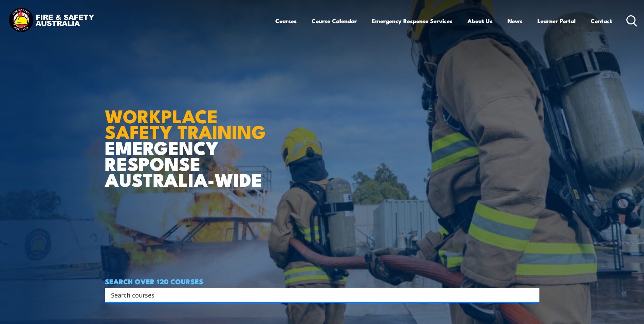 This screenshot has height=324, width=644. Describe the element at coordinates (319, 295) in the screenshot. I see `form: Search form` at that location.